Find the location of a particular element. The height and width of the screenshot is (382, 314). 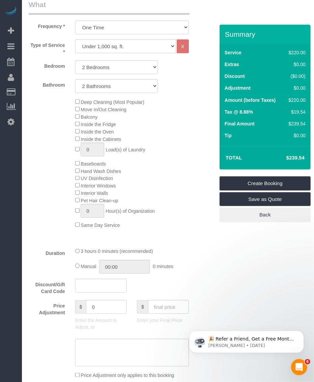

label: Bathroom is located at coordinates (47, 84).